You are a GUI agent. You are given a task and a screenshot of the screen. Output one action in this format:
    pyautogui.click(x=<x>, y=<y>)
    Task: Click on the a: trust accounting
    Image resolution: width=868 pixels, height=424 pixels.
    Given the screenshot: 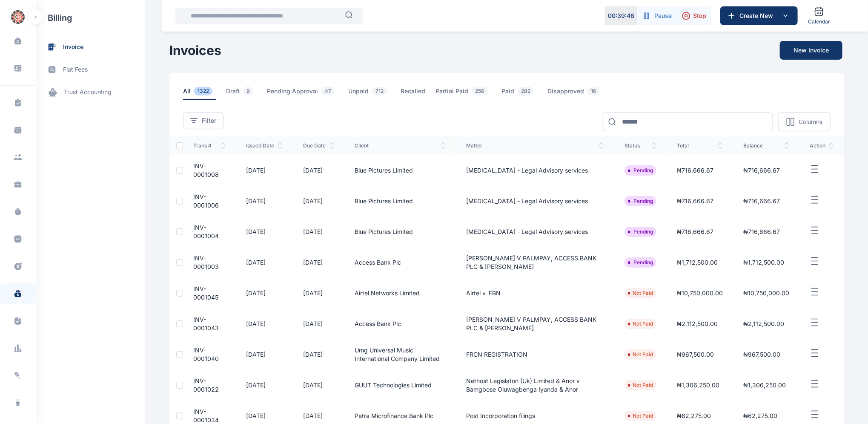 What is the action you would take?
    pyautogui.click(x=90, y=92)
    